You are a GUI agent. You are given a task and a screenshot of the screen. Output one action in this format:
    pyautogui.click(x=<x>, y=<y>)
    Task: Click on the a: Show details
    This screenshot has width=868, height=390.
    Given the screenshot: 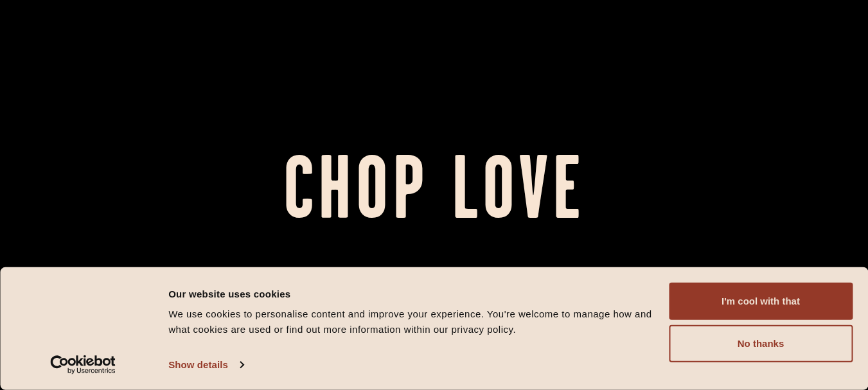 What is the action you would take?
    pyautogui.click(x=206, y=365)
    